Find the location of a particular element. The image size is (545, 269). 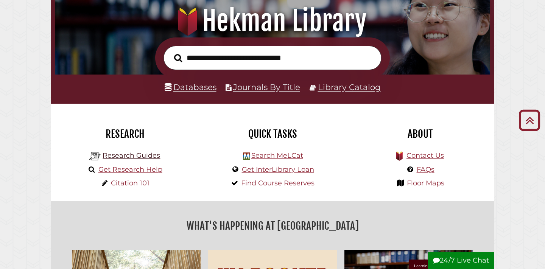

a: Search MeLCat is located at coordinates (277, 155).